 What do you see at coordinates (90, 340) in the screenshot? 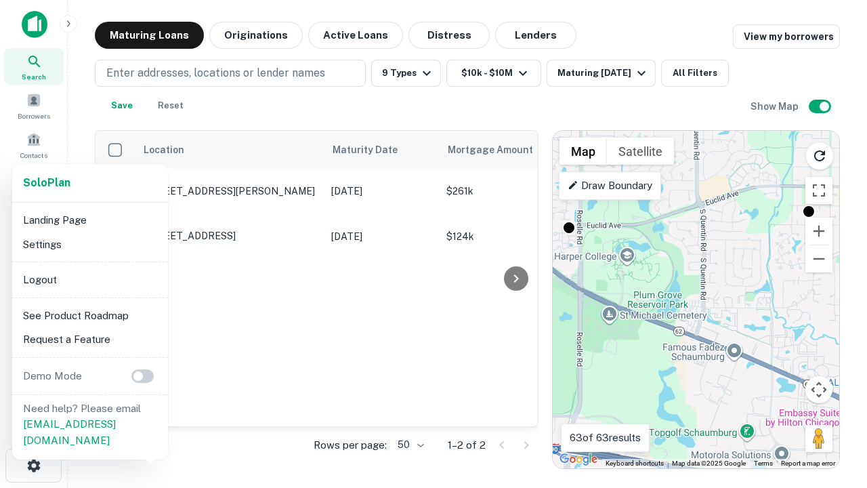
I see `li: Request a Feature` at bounding box center [90, 340].